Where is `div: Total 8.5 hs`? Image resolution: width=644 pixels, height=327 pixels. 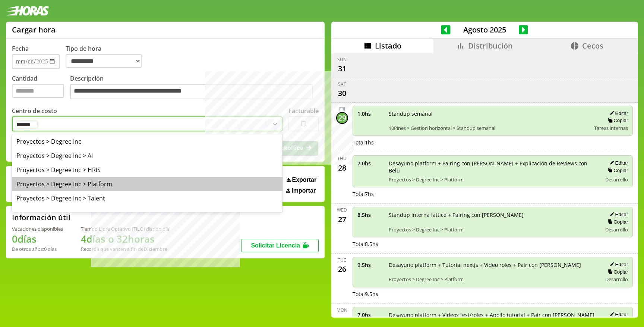
div: Total 8.5 hs is located at coordinates (493, 243).